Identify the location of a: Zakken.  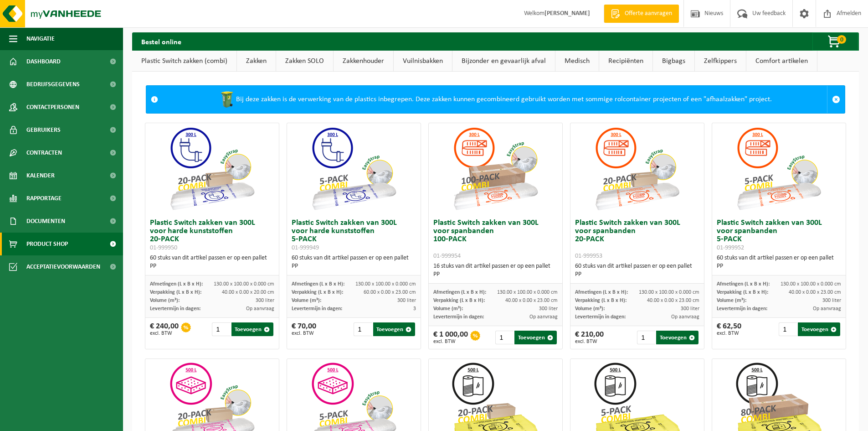
(256, 62).